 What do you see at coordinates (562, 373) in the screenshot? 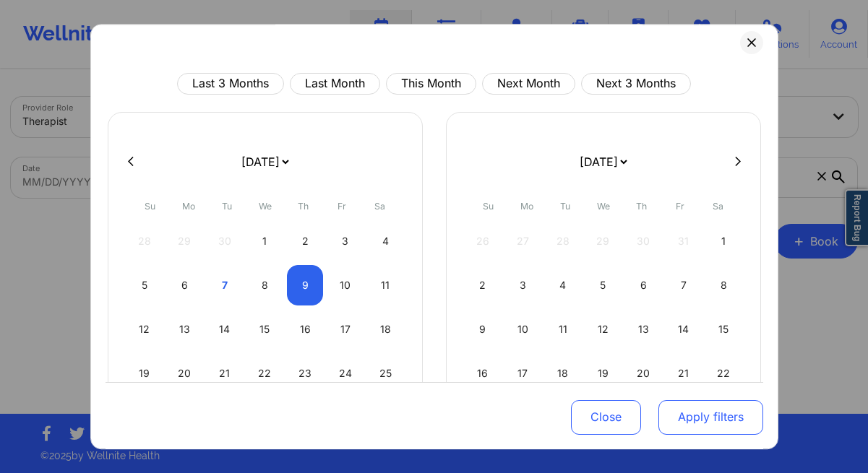
I see `div: Tue Nov 18 2025` at bounding box center [562, 373].